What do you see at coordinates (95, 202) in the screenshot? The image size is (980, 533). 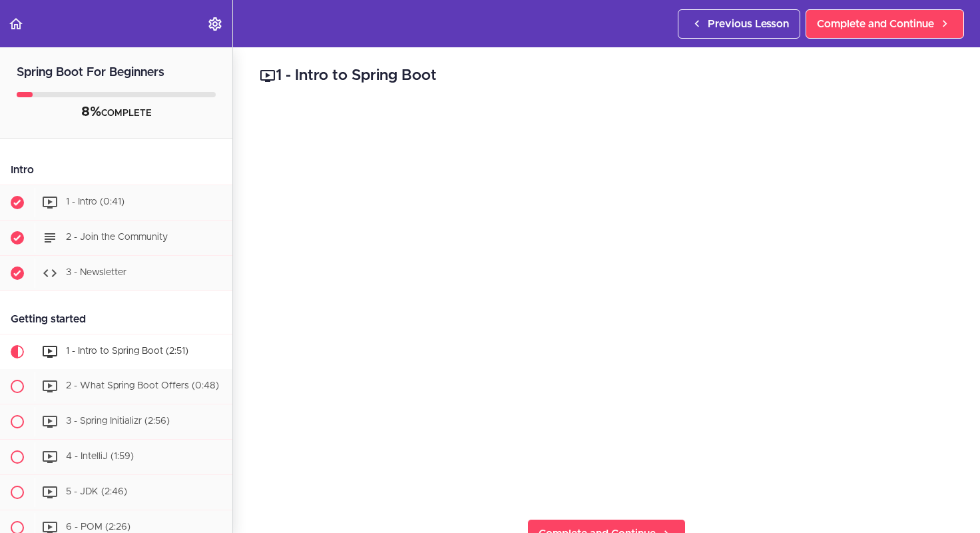 I see `span: 1 - Intro (0:41)` at bounding box center [95, 202].